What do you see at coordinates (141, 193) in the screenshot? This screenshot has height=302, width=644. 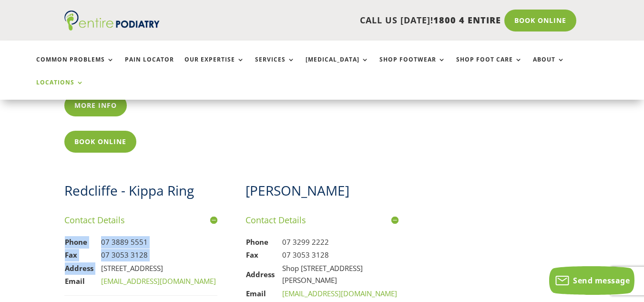 I see `h2: Redcliffe - Kippa Ring` at bounding box center [141, 193].